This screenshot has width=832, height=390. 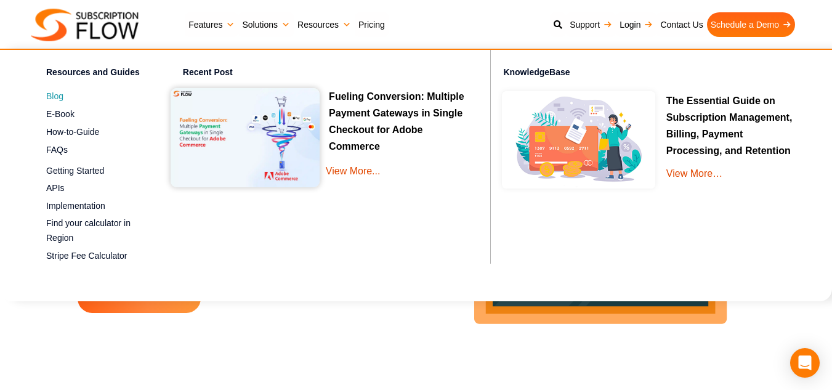 What do you see at coordinates (750, 25) in the screenshot?
I see `a: Schedule a Demo` at bounding box center [750, 25].